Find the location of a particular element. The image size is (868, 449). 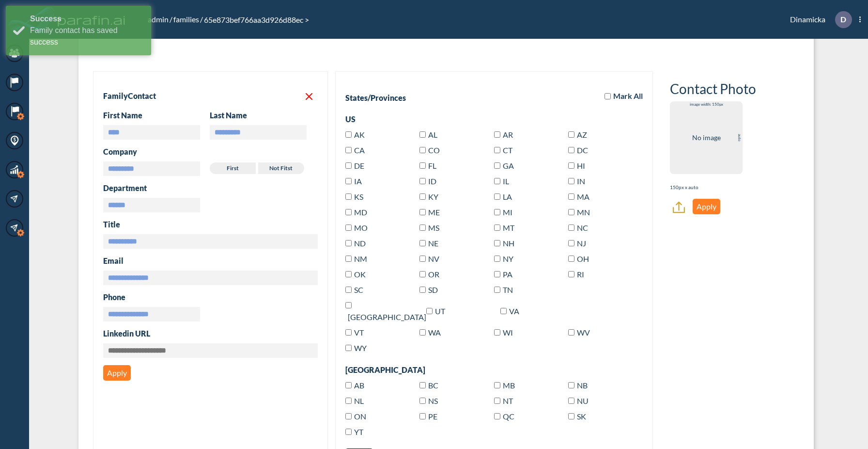

input: MN is located at coordinates (571, 212).